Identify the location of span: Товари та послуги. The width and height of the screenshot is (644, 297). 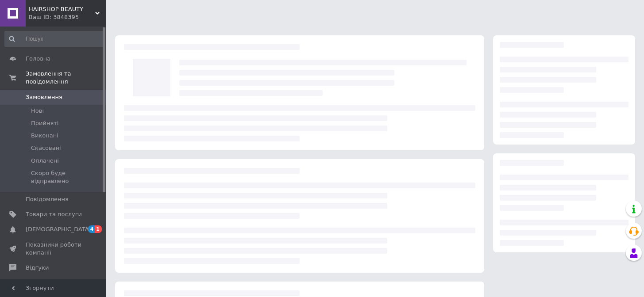
(53, 214).